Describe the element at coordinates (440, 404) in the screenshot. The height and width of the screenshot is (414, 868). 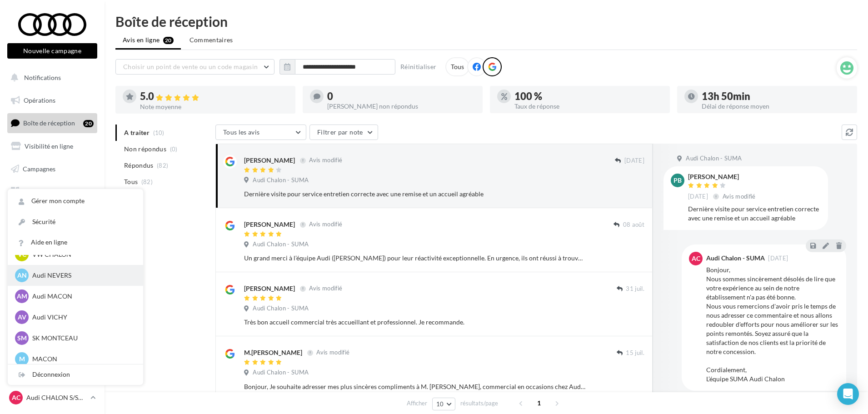
I see `span: 10` at that location.